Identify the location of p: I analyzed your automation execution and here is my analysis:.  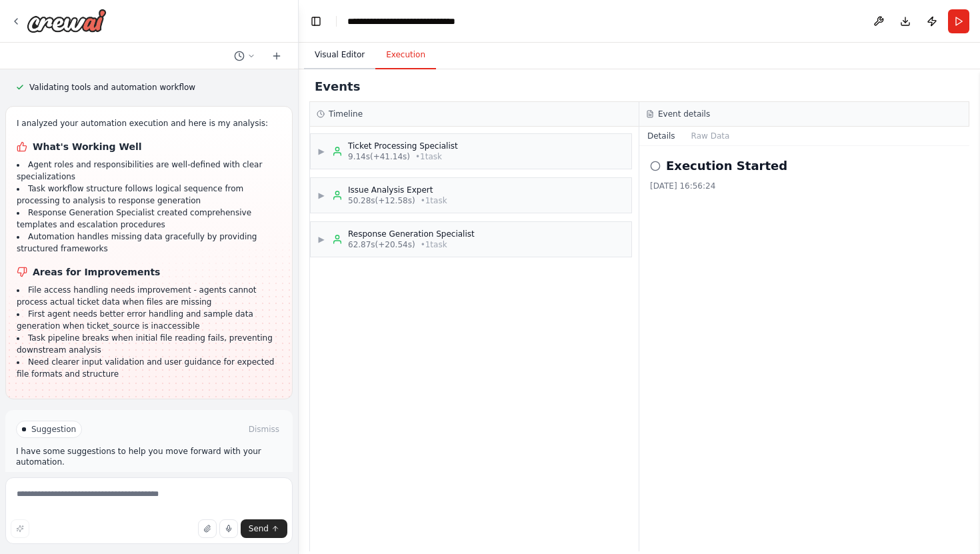
(149, 124).